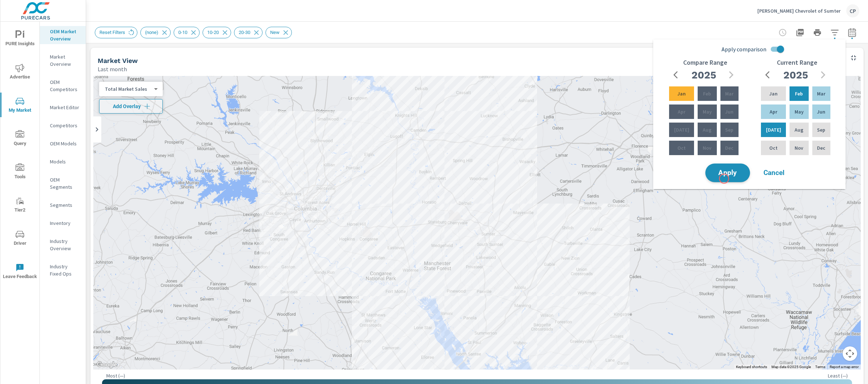 The height and width of the screenshot is (384, 868). I want to click on div: Reset Filters, so click(116, 32).